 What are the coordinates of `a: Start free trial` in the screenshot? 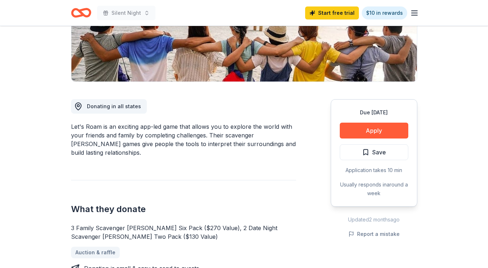 It's located at (332, 13).